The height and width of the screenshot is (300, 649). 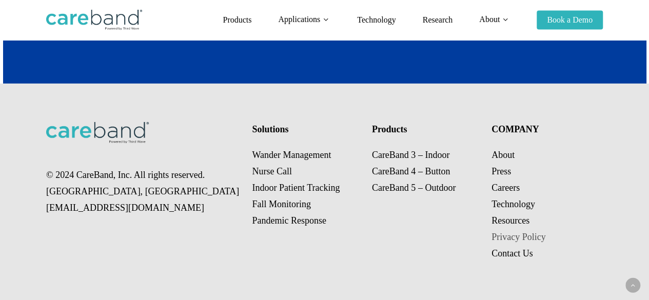 What do you see at coordinates (414, 188) in the screenshot?
I see `a: CareBand 5 – Outdoor` at bounding box center [414, 188].